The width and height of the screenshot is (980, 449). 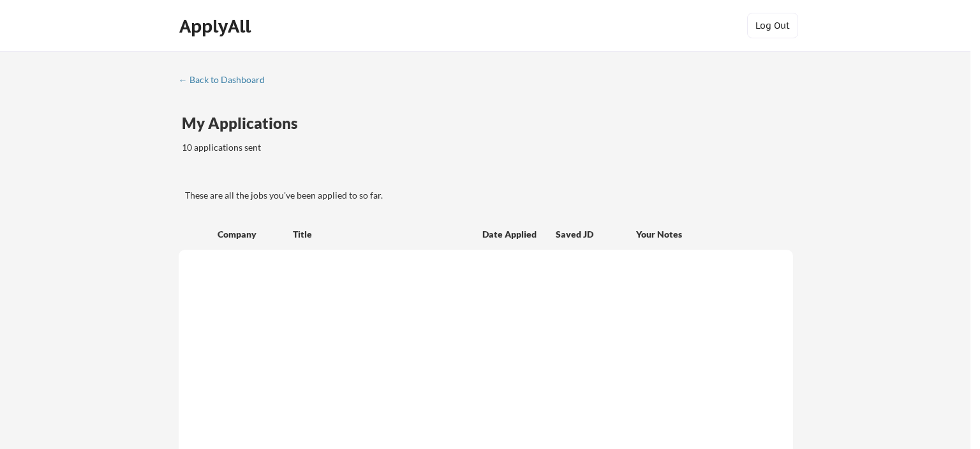 What do you see at coordinates (511, 234) in the screenshot?
I see `div: Date Applied` at bounding box center [511, 234].